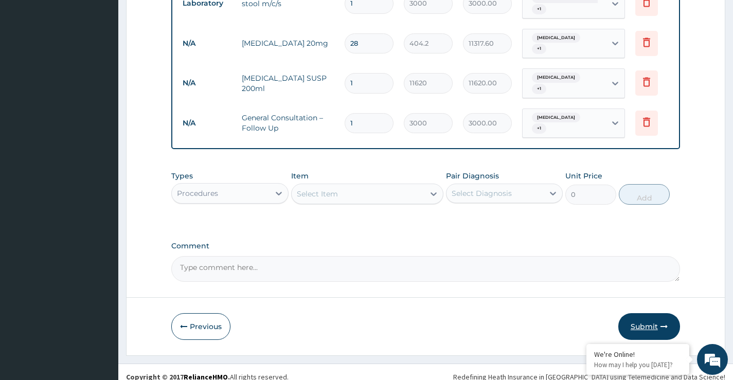  I want to click on div: Minimize live chat window, so click(181, 17).